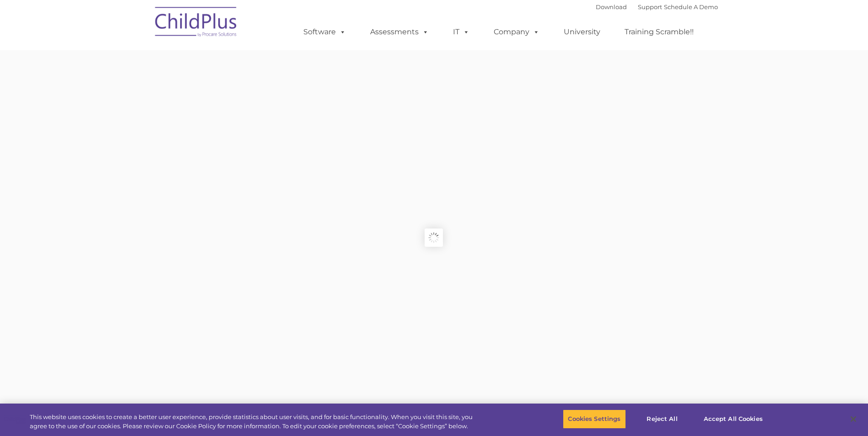 The width and height of the screenshot is (868, 436). Describe the element at coordinates (253, 421) in the screenshot. I see `div: This website uses cookies to create a better user experience, provide statistics about user visit...` at that location.